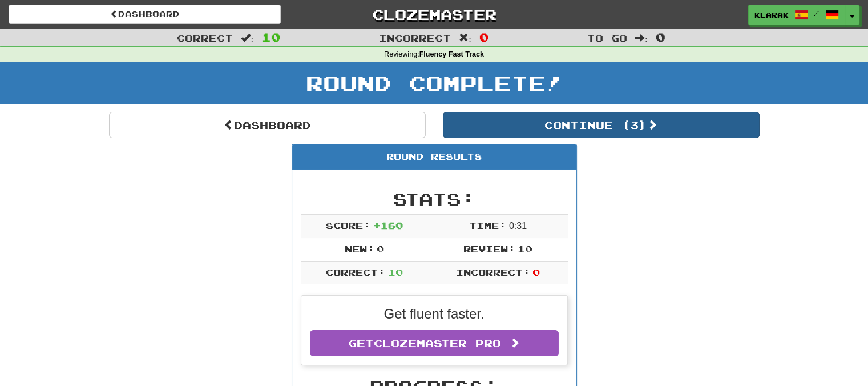  I want to click on p: Get fluent faster., so click(435, 314).